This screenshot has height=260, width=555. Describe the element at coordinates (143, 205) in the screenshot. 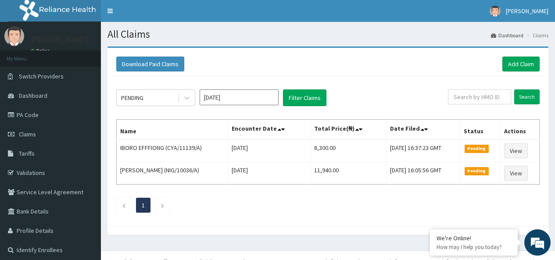

I see `a: Page 1 is your current page` at that location.